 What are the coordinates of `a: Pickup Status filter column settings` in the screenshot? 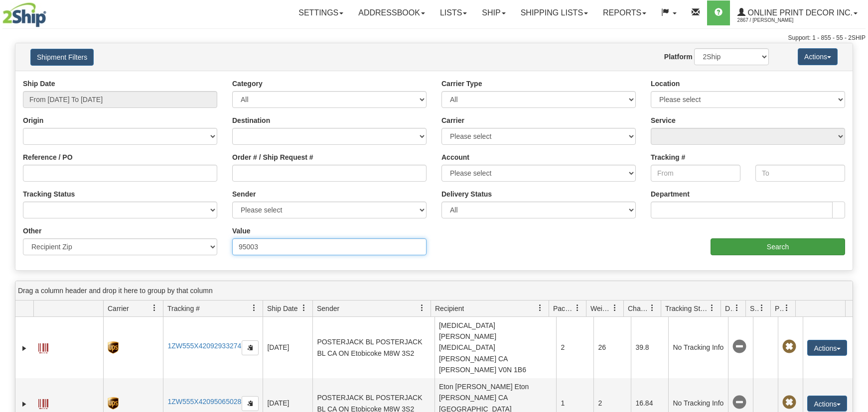 It's located at (787, 308).